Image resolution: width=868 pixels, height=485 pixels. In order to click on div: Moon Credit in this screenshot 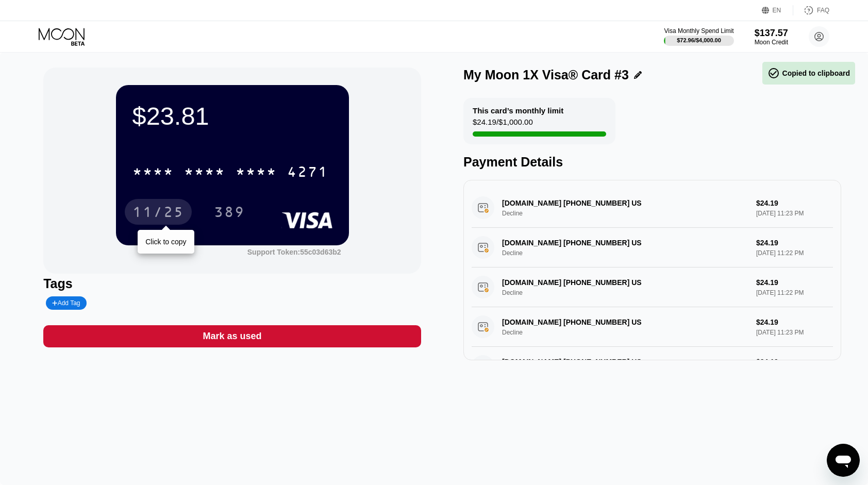, I will do `click(771, 42)`.